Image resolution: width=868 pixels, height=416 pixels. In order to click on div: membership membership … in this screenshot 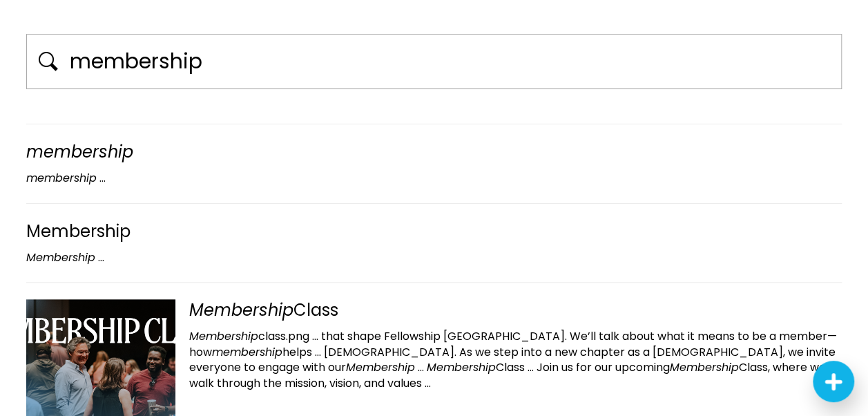, I will do `click(435, 164)`.